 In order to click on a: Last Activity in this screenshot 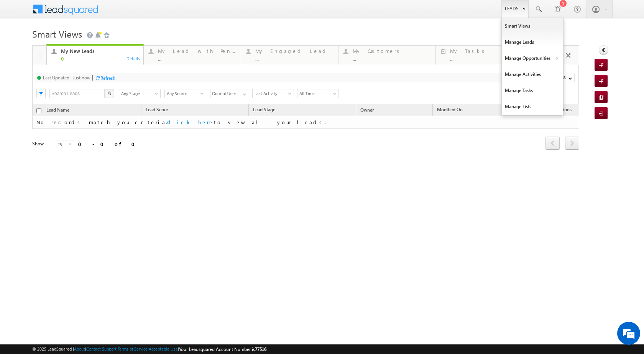, I will do `click(273, 94)`.